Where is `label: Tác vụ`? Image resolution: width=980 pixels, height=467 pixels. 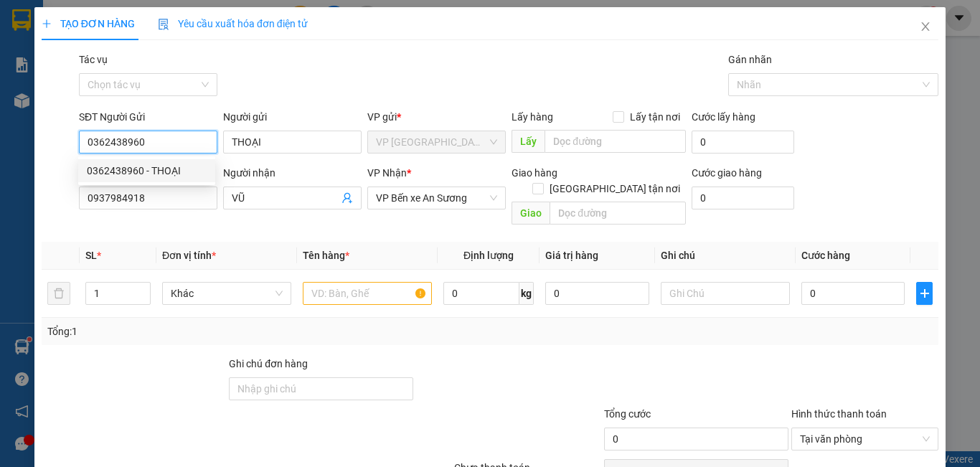
label: Tác vụ is located at coordinates (93, 60).